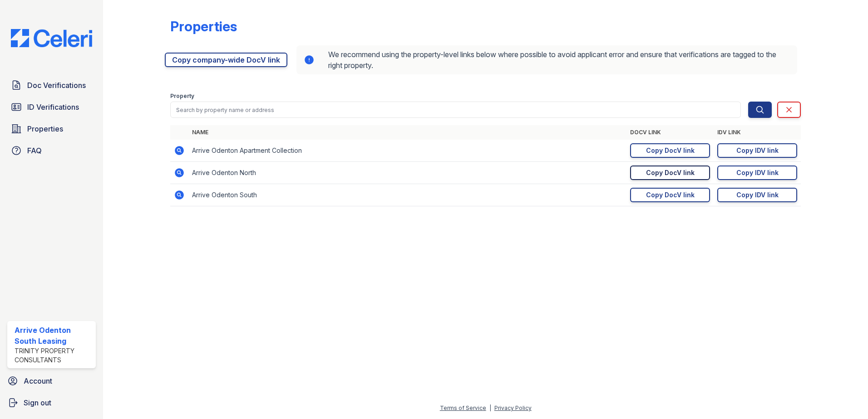  What do you see at coordinates (455, 109) in the screenshot?
I see `input: Search by property name or address` at bounding box center [455, 109].